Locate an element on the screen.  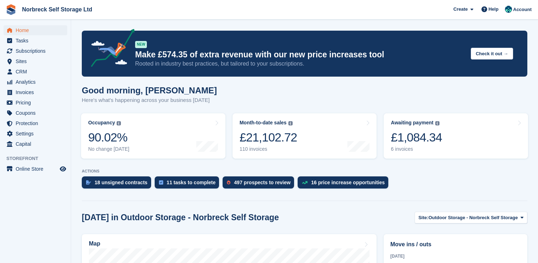
span: Settings is located at coordinates (37, 133).